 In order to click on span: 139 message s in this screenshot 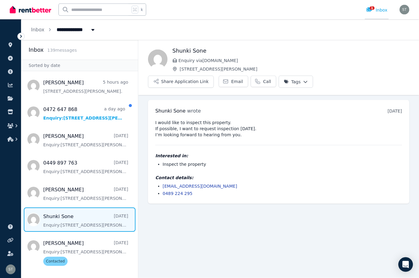, I will do `click(62, 50)`.